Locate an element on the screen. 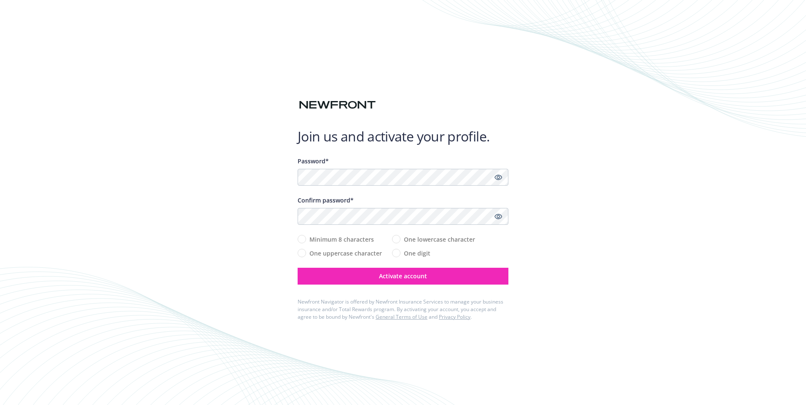 This screenshot has height=405, width=806. span: One lowercase character is located at coordinates (439, 239).